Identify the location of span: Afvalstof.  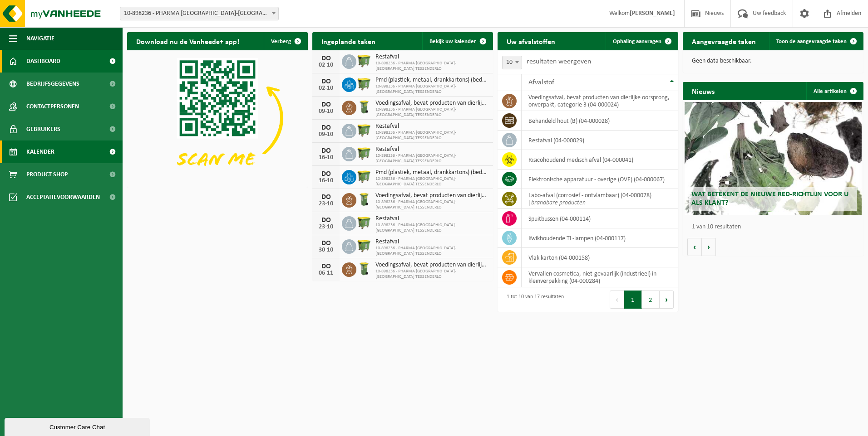
(541, 82).